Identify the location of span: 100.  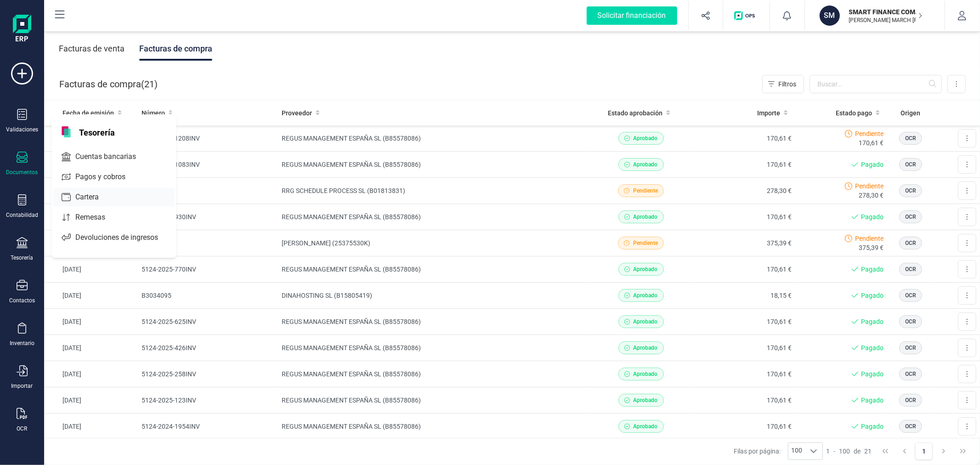
(797, 451).